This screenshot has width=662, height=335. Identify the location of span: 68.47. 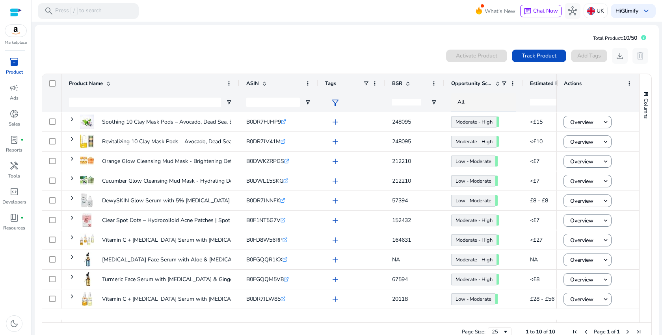
(497, 141).